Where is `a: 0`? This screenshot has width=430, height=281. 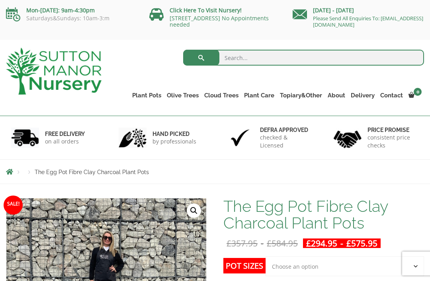
a: 0 is located at coordinates (414, 95).